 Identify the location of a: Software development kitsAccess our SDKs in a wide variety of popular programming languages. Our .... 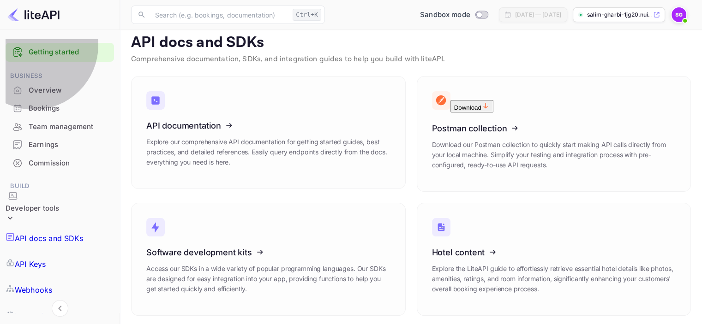
(268, 259).